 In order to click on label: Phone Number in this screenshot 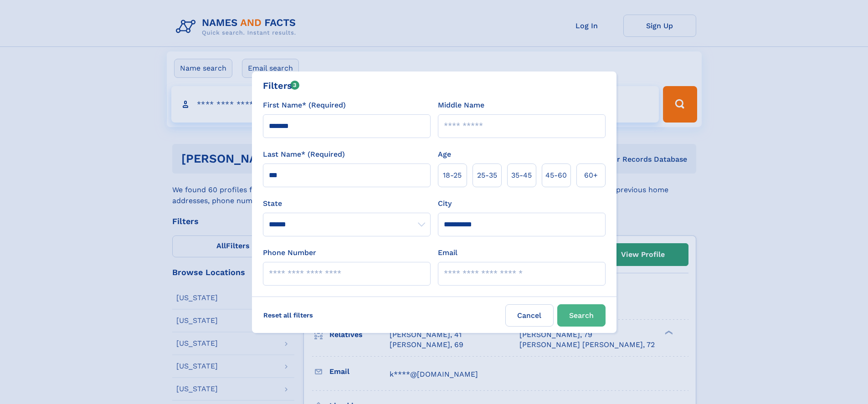, I will do `click(289, 253)`.